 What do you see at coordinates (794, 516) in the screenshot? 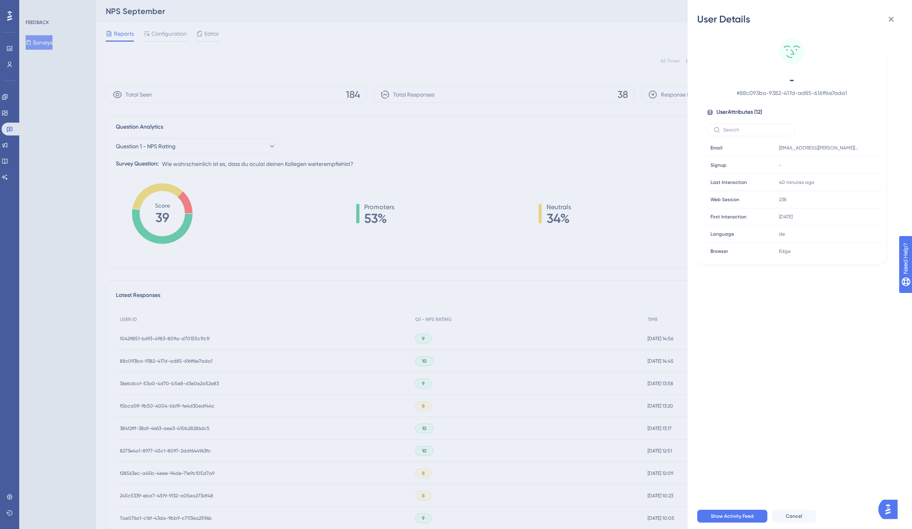
I see `button: Cancel` at bounding box center [794, 516].